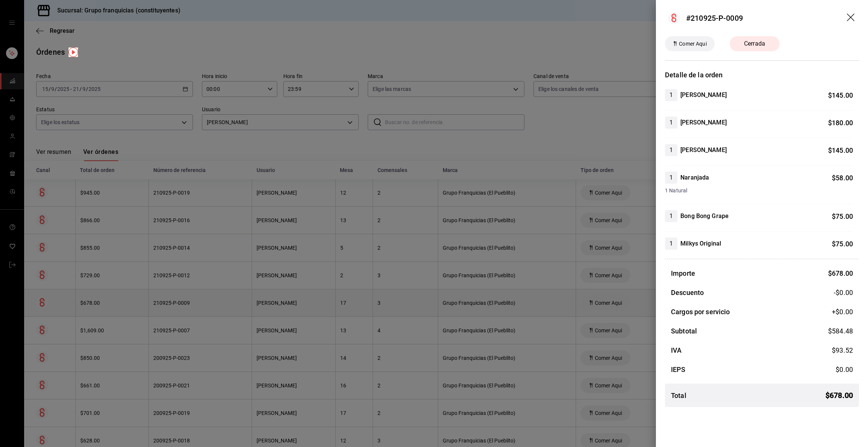 The height and width of the screenshot is (447, 868). What do you see at coordinates (700, 311) in the screenshot?
I see `h3: Cargos por servicio` at bounding box center [700, 311].